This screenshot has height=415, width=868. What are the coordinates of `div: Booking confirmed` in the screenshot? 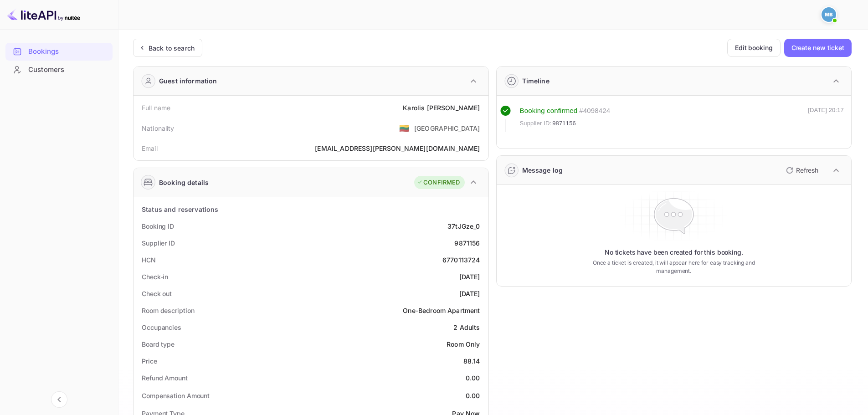 It's located at (549, 111).